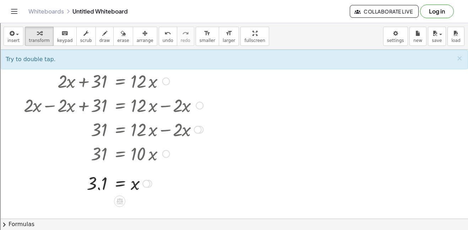  What do you see at coordinates (384, 11) in the screenshot?
I see `button: Collaborate Live` at bounding box center [384, 11].